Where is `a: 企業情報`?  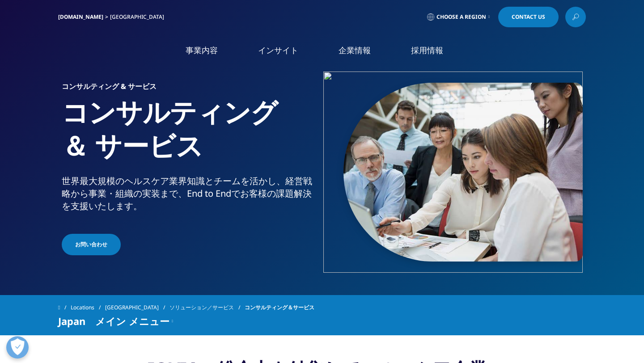 a: 企業情報 is located at coordinates (355, 50).